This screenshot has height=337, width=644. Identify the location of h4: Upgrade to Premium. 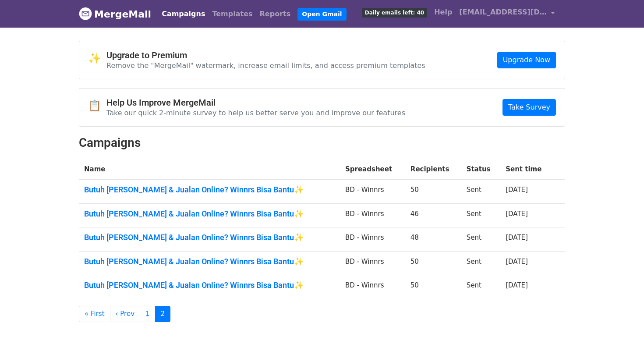
(266, 55).